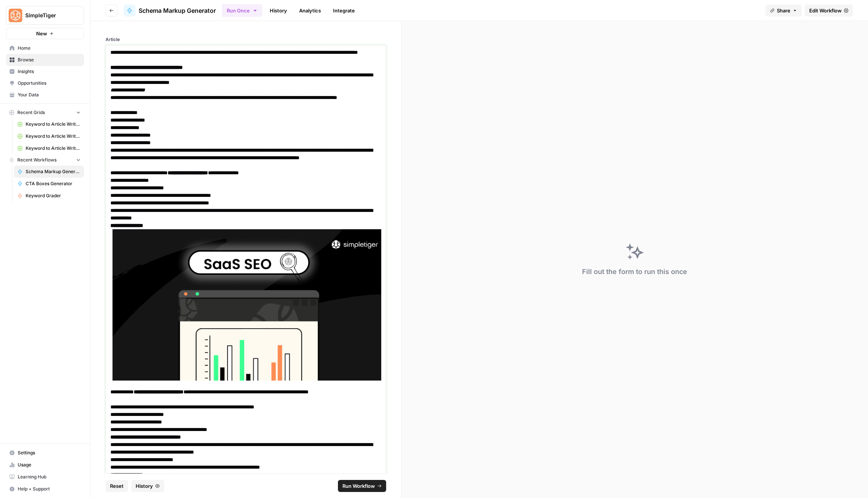 The image size is (868, 498). I want to click on a: Keyword to Article Writer (A-H), so click(49, 124).